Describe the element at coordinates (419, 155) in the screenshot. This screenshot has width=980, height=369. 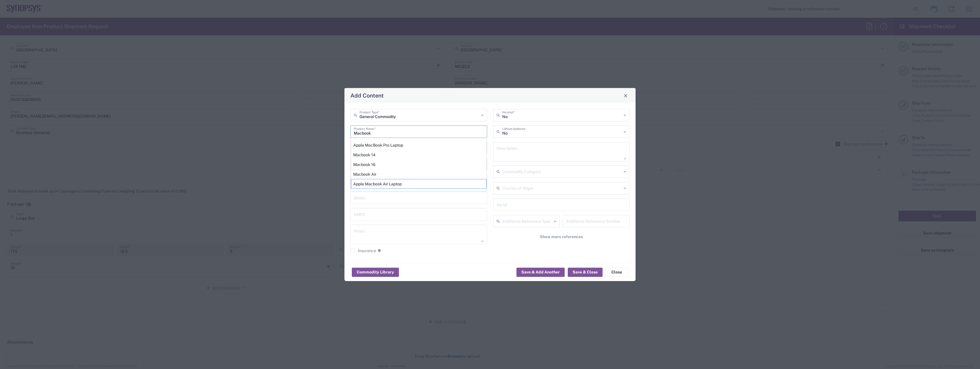
I see `div: Macbook 14` at that location.